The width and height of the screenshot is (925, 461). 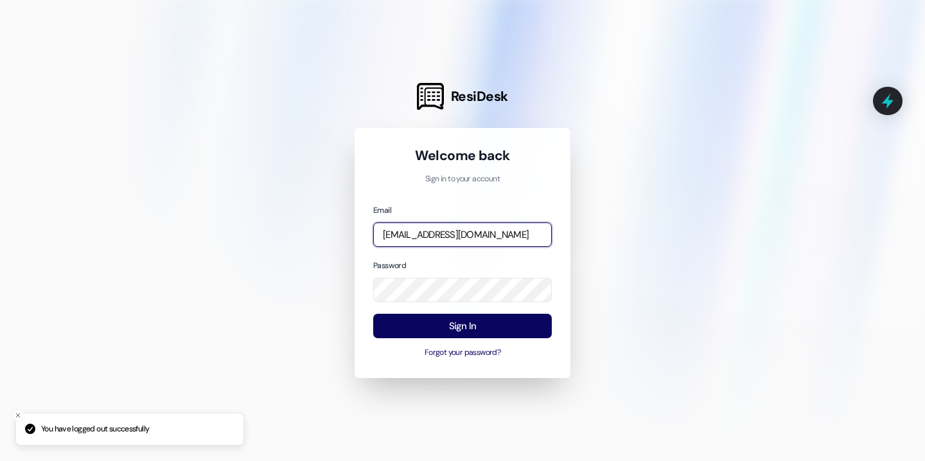 What do you see at coordinates (382, 210) in the screenshot?
I see `label: Email` at bounding box center [382, 210].